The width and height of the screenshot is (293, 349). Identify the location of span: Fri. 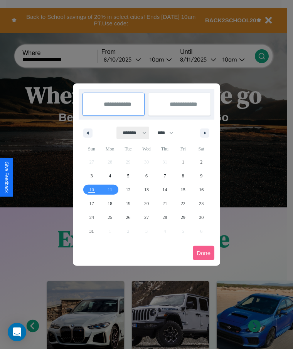
(183, 149).